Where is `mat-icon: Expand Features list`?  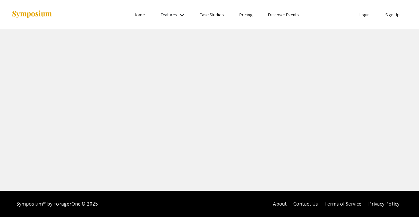 mat-icon: Expand Features list is located at coordinates (182, 15).